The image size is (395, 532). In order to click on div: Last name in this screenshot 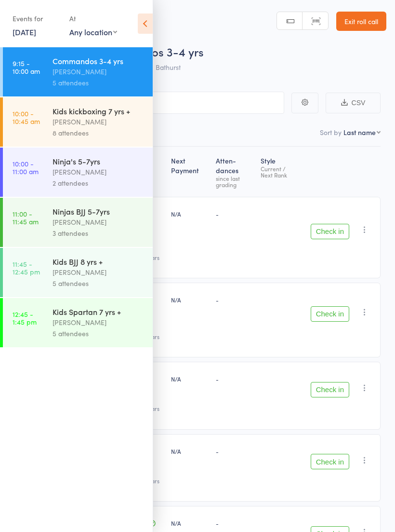, I will do `click(360, 132)`.